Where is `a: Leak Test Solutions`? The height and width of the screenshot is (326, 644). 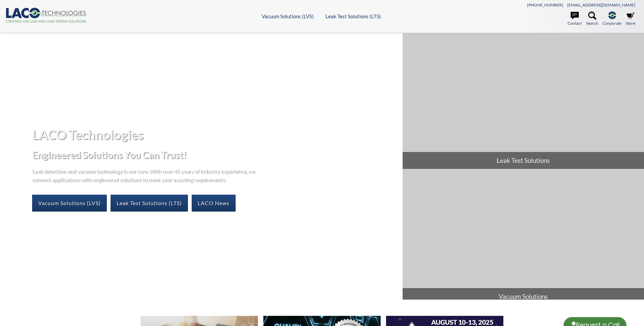 a: Leak Test Solutions is located at coordinates (523, 101).